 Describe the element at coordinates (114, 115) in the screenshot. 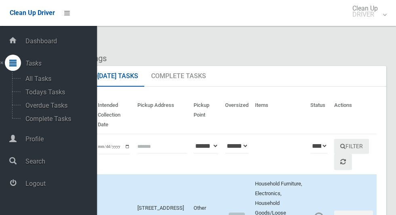

I see `th: Intended Collection Date` at that location.